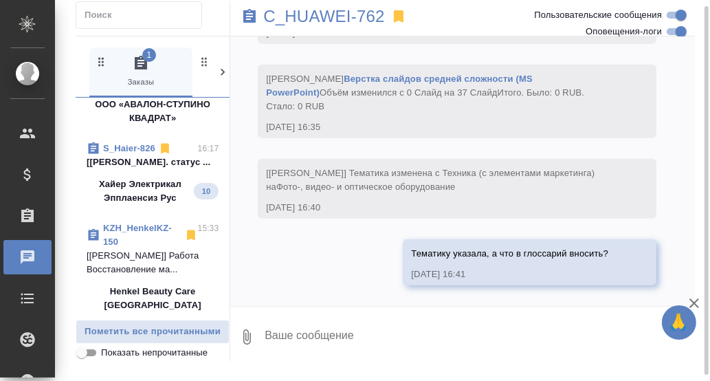 This screenshot has height=381, width=710. What do you see at coordinates (324, 17) in the screenshot?
I see `p: C_HUAWEI-762` at bounding box center [324, 17].